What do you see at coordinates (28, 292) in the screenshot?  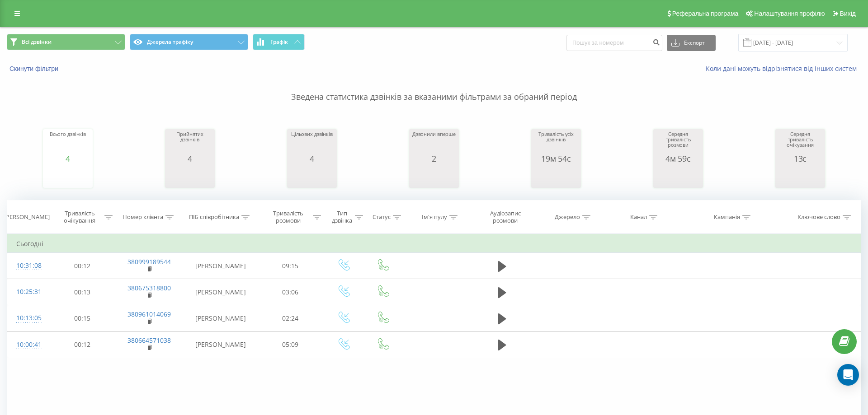 I see `div: 10:25:31` at bounding box center [28, 292].